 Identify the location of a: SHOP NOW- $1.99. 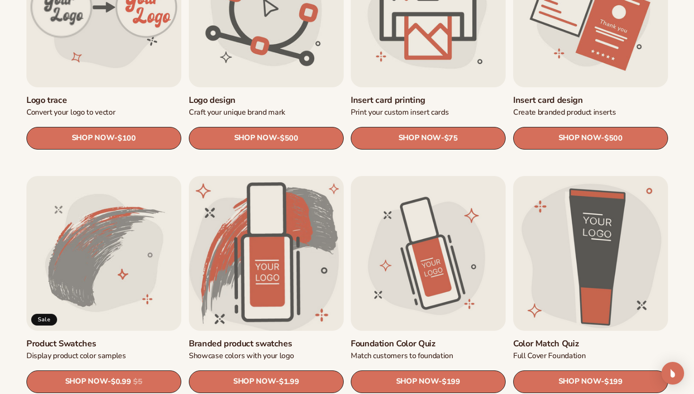
(266, 382).